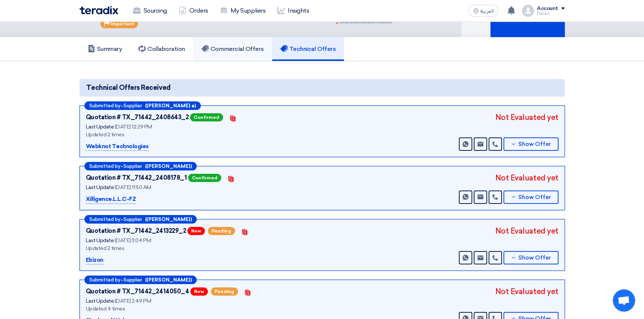 The image size is (644, 319). Describe the element at coordinates (162, 49) in the screenshot. I see `h5: Collaboration` at that location.